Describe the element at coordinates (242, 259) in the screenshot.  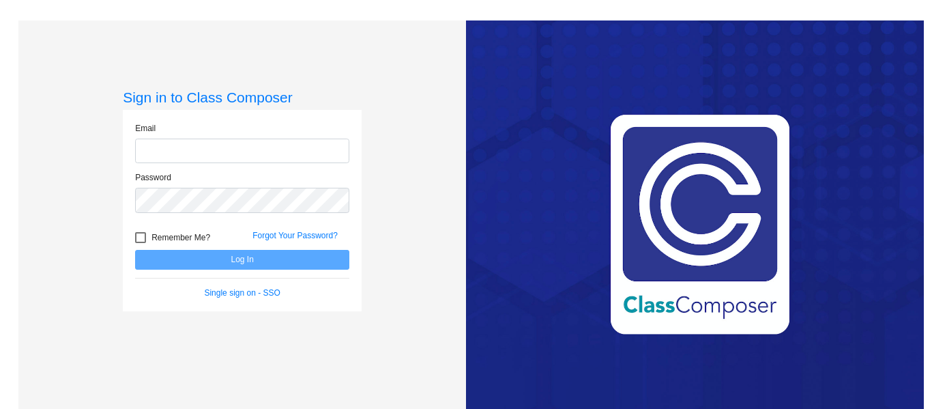
I see `button: Log In` at that location.